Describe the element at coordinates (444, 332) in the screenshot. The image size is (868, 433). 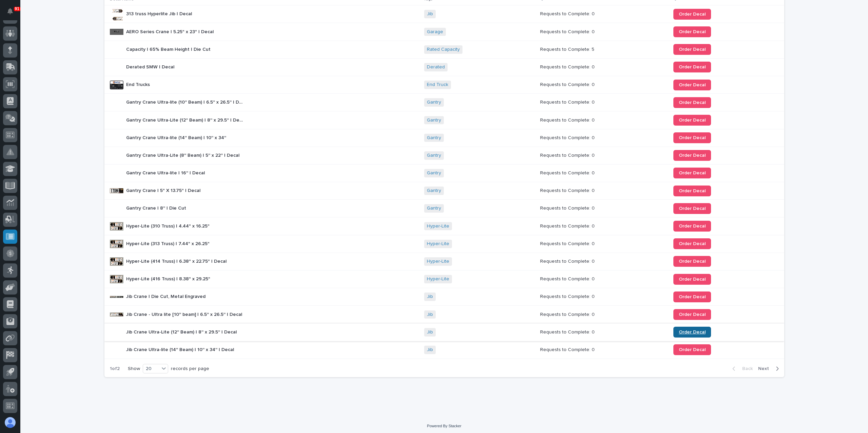
I see `tr: Jib Crane Ultra-Lite (12'' Beam) | 8'' x 29.5'' | DecalJib Crane Ultra-Lite (12'' Beam) | 8'' x 2...` at that location.